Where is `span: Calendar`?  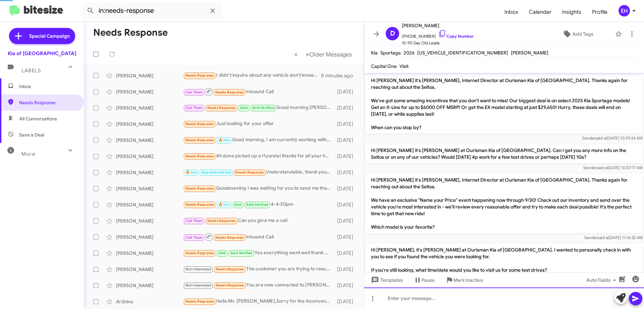
span: Calendar is located at coordinates (540, 12).